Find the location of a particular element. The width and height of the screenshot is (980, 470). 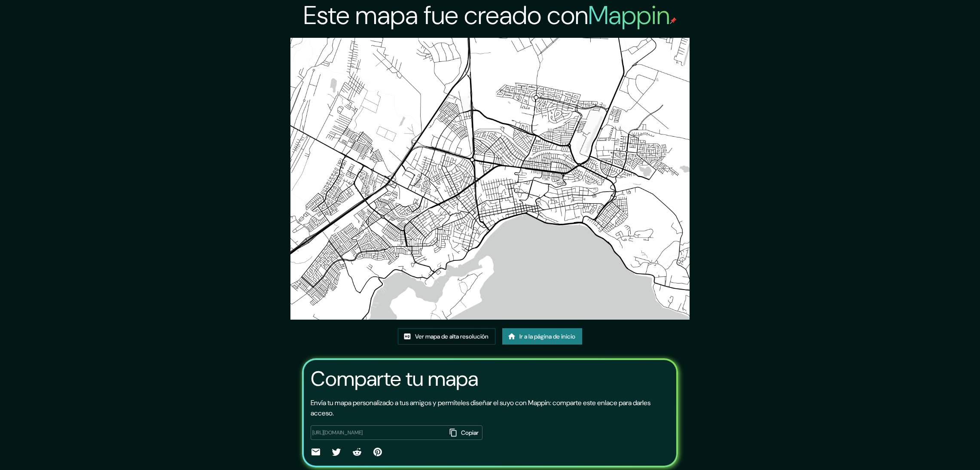

font: Envía tu mapa personalizado a tus amigos y permíteles diseñar el suyo con Mappin: comparte este e... is located at coordinates (480, 408).